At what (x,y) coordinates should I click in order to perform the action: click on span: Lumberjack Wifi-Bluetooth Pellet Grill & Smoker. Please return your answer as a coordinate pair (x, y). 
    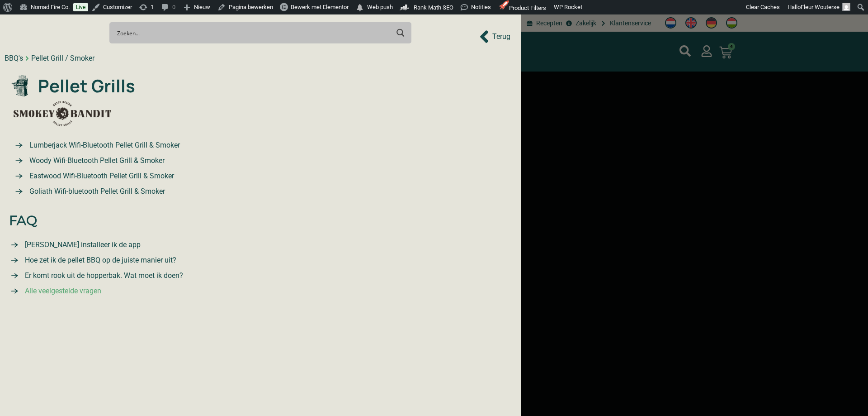
    Looking at the image, I should click on (104, 145).